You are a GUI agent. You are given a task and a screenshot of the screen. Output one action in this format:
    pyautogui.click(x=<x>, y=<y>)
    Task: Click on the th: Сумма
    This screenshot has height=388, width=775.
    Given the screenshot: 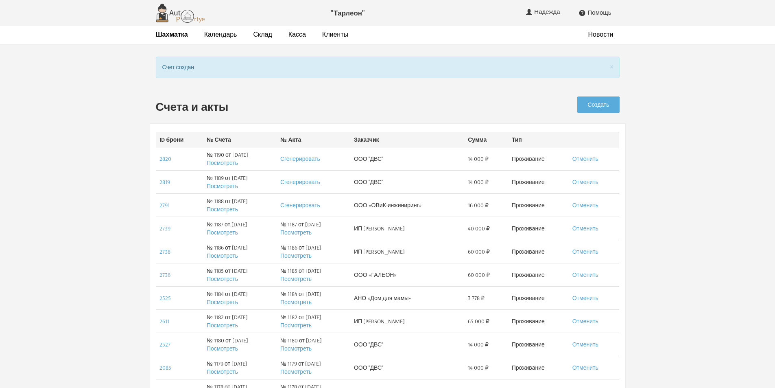 What is the action you would take?
    pyautogui.click(x=486, y=139)
    